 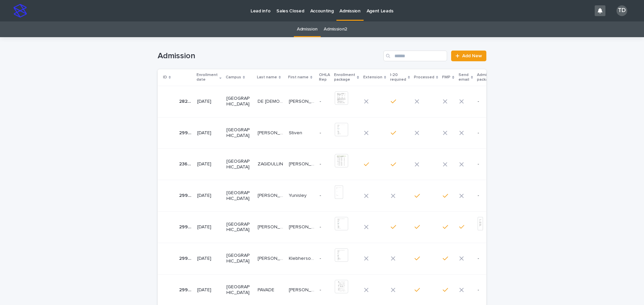 What do you see at coordinates (165, 77) in the screenshot?
I see `p: ID` at bounding box center [165, 77].